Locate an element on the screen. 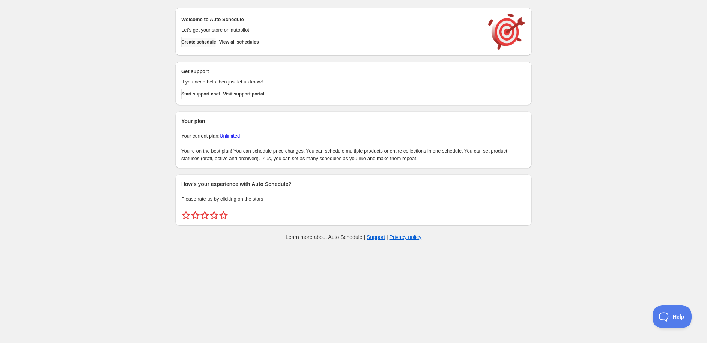 The width and height of the screenshot is (707, 343). p: Your current plan: is located at coordinates (354, 136).